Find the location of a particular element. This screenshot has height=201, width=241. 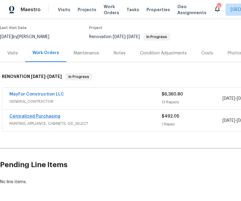

div: Costs is located at coordinates (207, 53).